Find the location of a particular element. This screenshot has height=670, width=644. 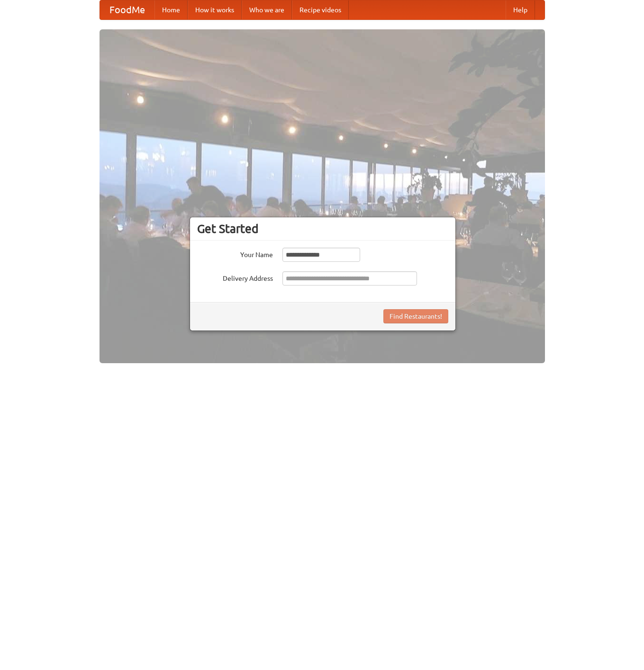

a: Recipe videos is located at coordinates (321, 10).